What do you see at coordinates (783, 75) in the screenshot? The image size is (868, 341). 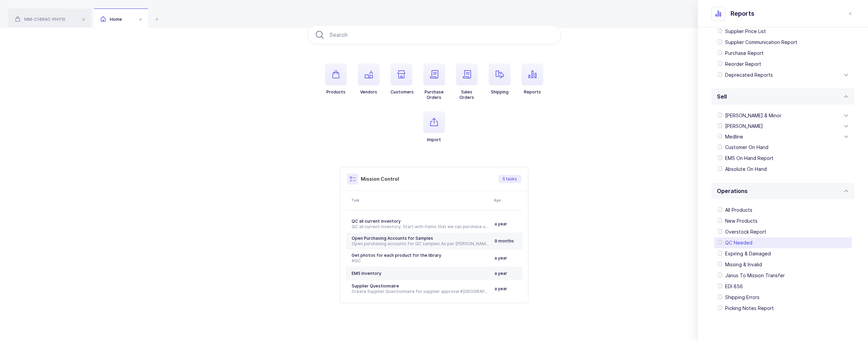 I see `div: Deprecated Reports` at bounding box center [783, 75].